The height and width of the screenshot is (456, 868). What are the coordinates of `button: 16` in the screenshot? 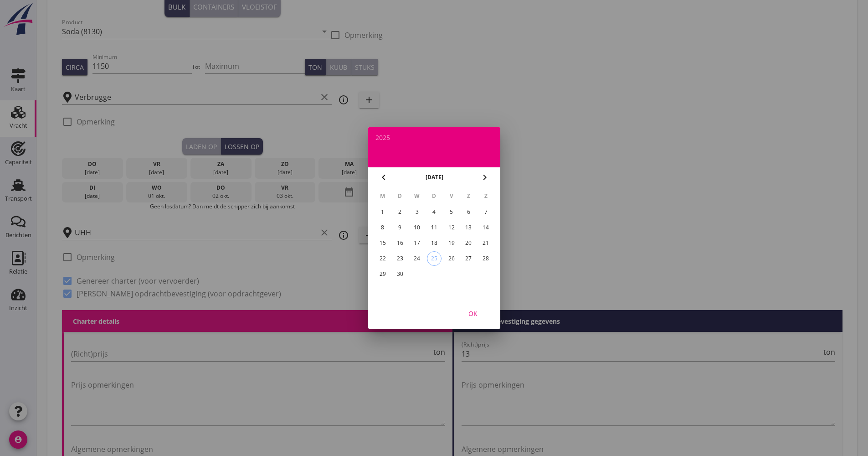 It's located at (399, 243).